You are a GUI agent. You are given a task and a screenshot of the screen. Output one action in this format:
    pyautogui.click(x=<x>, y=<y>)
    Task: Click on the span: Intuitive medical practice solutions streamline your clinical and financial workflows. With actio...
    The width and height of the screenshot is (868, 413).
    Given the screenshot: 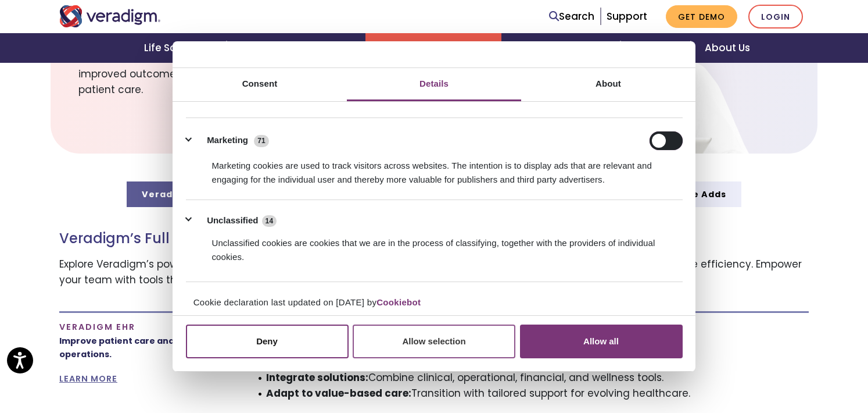 What is the action you would take?
    pyautogui.click(x=288, y=65)
    